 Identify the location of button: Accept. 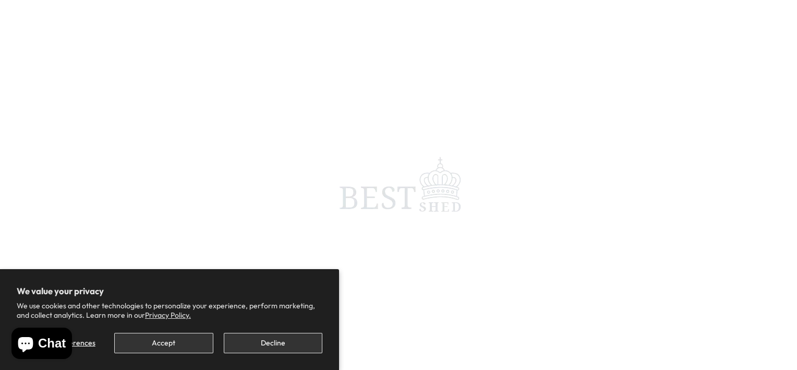
(163, 342).